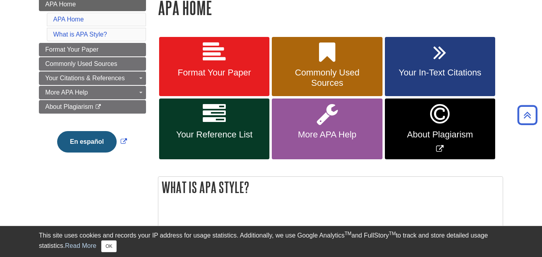  Describe the element at coordinates (214, 129) in the screenshot. I see `a: Your Reference List` at that location.